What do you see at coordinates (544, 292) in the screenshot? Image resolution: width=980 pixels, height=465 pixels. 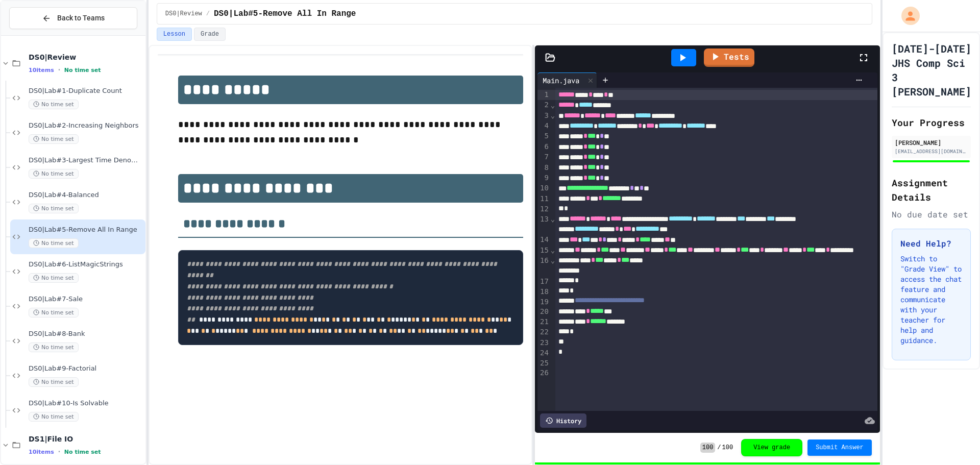 I see `div: 18` at bounding box center [544, 292].